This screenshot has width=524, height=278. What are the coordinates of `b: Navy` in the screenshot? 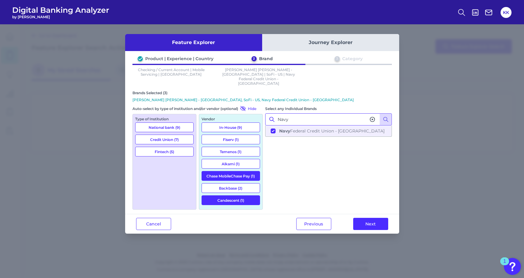 It's located at (284, 131).